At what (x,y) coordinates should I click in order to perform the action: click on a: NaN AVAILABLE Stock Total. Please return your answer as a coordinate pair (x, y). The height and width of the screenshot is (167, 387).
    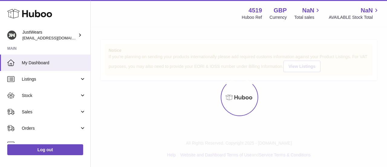
    Looking at the image, I should click on (354, 13).